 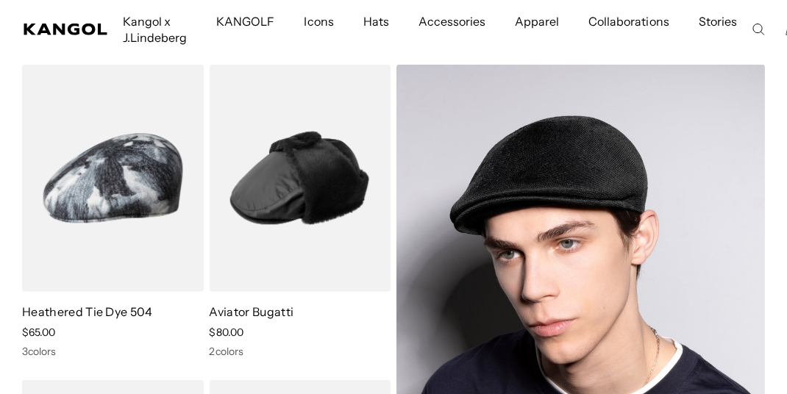 I want to click on img: Aviator Bugatti, so click(x=300, y=178).